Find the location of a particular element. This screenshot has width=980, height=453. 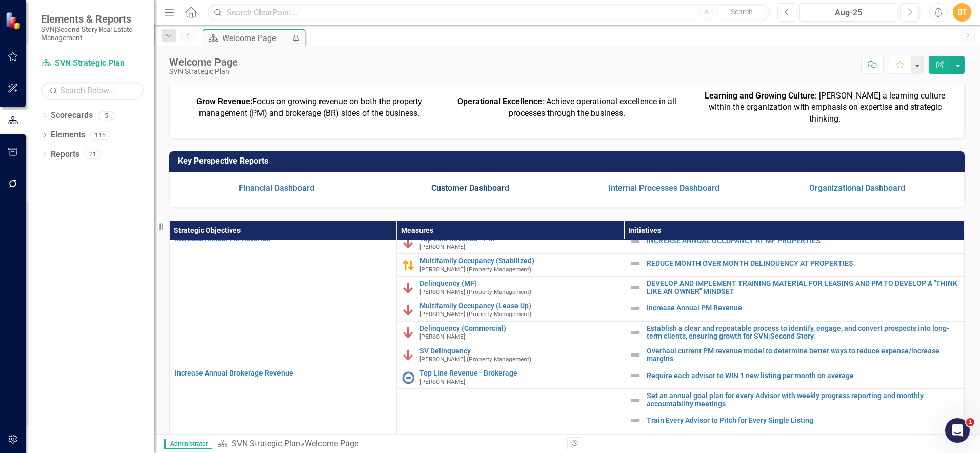

a: Scorecards is located at coordinates (72, 116).